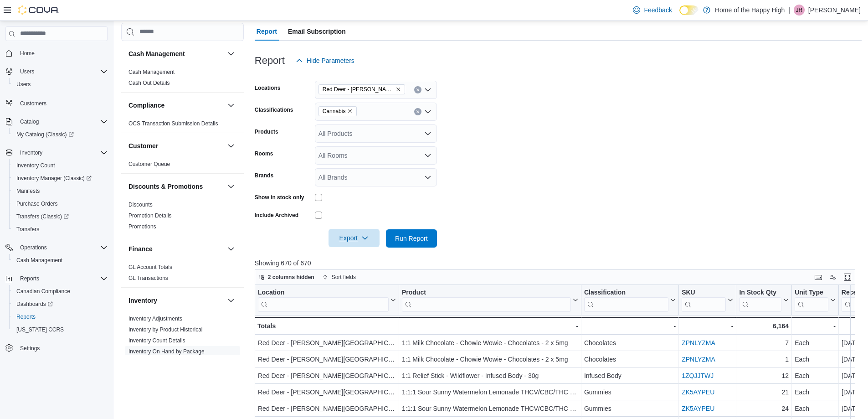 The height and width of the screenshot is (419, 868). What do you see at coordinates (704, 293) in the screenshot?
I see `div: SKU` at bounding box center [704, 293].